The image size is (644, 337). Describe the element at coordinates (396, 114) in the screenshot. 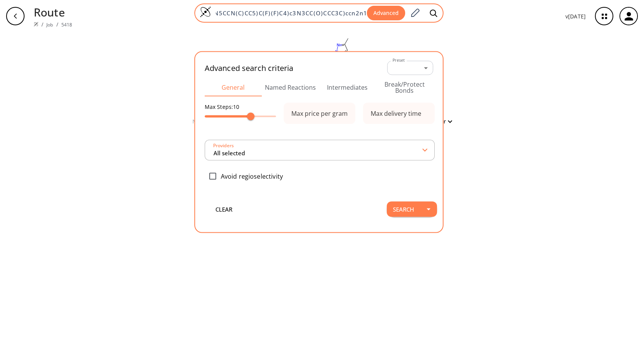

I see `div: Max delivery time` at that location.